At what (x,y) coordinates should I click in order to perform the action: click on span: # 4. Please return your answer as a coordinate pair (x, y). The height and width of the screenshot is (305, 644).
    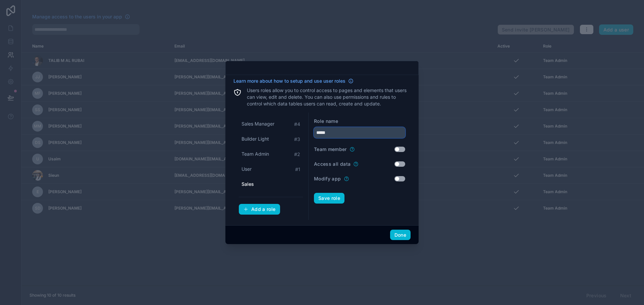
    Looking at the image, I should click on (297, 124).